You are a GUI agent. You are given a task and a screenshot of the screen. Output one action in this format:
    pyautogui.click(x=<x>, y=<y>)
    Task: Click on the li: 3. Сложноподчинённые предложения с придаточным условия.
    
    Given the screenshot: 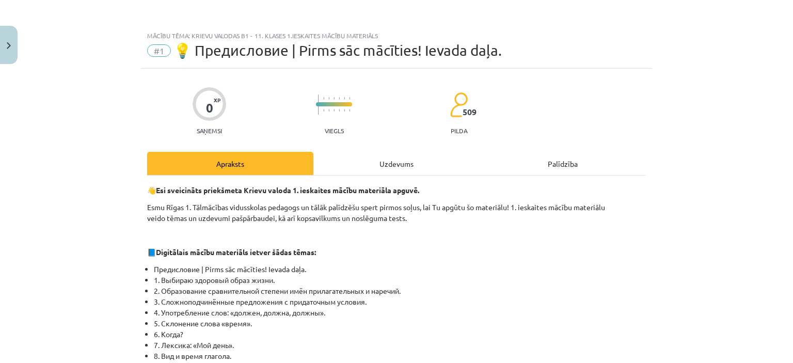 What is the action you would take?
    pyautogui.click(x=400, y=302)
    